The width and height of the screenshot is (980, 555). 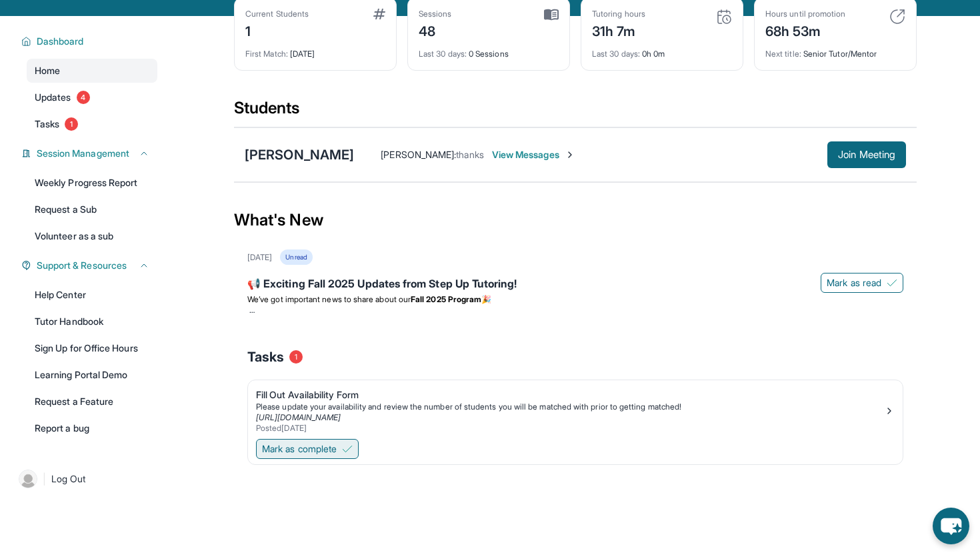 I want to click on img: Chevron-Right, so click(x=570, y=154).